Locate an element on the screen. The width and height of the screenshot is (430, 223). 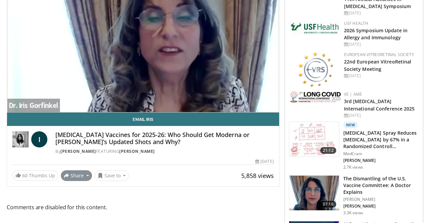
div: By FEATURING is located at coordinates (164, 151).